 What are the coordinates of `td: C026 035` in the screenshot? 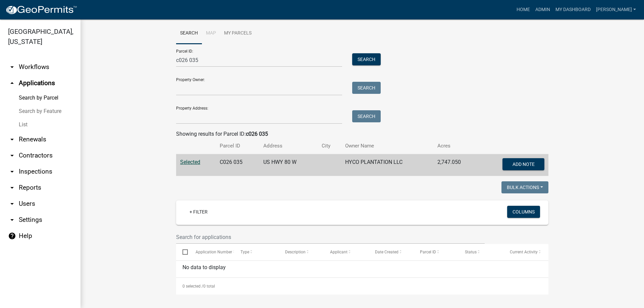 It's located at (237, 165).